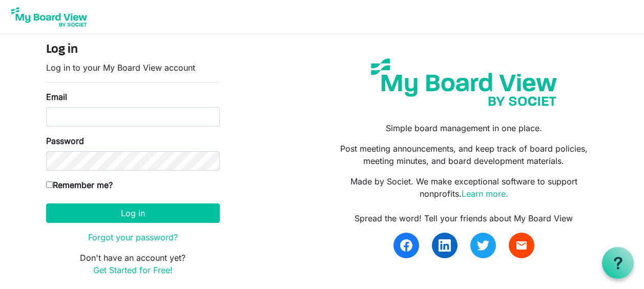  Describe the element at coordinates (132, 270) in the screenshot. I see `a: Get Started for Free!` at that location.